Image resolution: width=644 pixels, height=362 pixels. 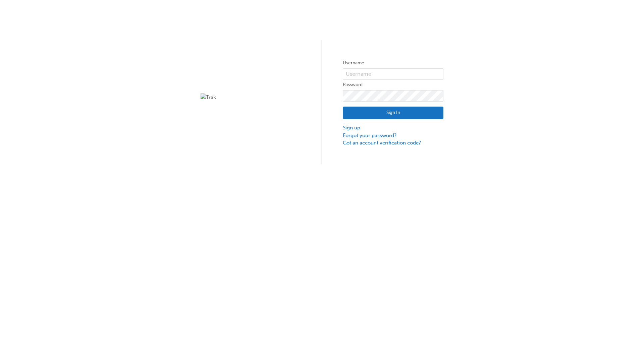 What do you see at coordinates (393, 143) in the screenshot?
I see `a: Got an account verification code?` at bounding box center [393, 143].